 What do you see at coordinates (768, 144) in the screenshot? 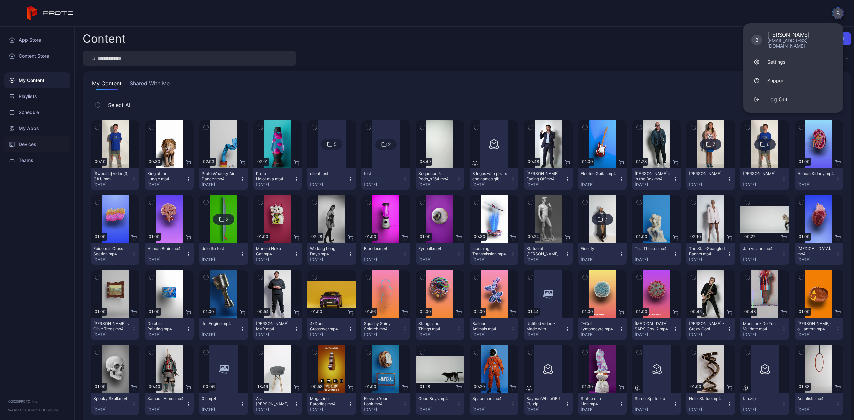
I see `div: 6` at bounding box center [768, 144].